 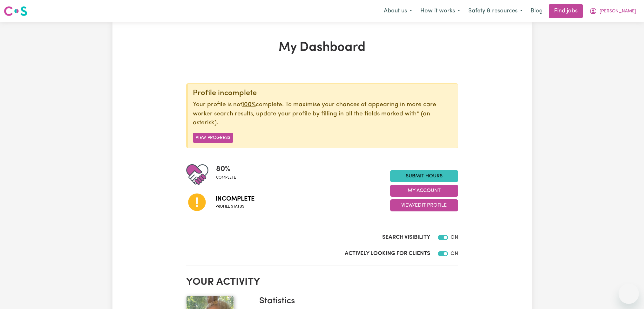 I want to click on img: Careseekers logo, so click(x=15, y=11).